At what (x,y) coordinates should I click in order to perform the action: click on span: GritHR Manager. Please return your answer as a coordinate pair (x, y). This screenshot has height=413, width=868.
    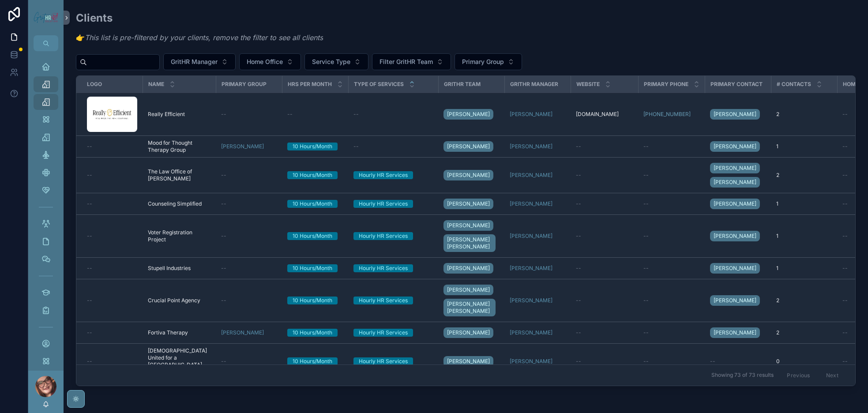
    Looking at the image, I should click on (534, 84).